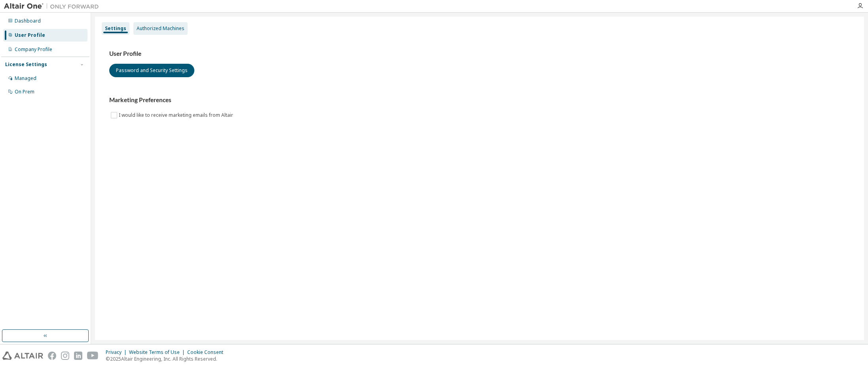  Describe the element at coordinates (65, 356) in the screenshot. I see `img: instagram.svg` at that location.